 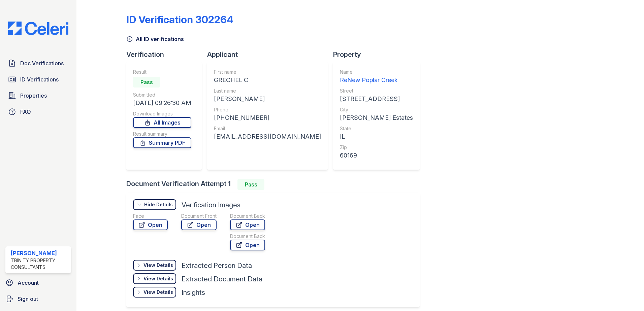 What do you see at coordinates (268, 110) in the screenshot?
I see `div: Phone` at bounding box center [268, 110].